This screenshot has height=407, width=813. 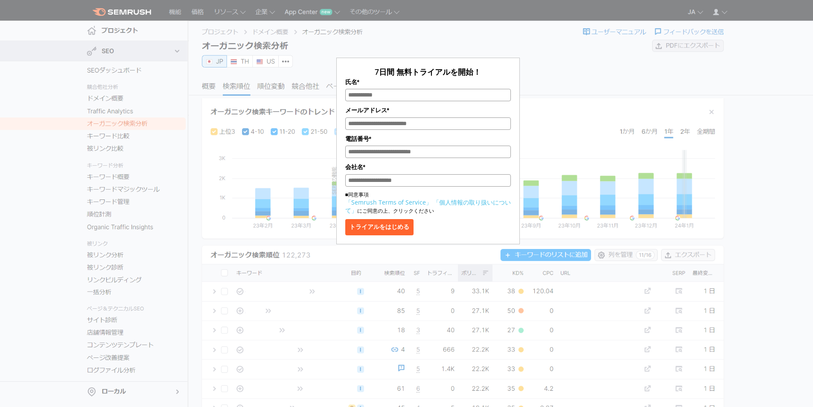 I want to click on button: トライアルをはじめる, so click(x=380, y=227).